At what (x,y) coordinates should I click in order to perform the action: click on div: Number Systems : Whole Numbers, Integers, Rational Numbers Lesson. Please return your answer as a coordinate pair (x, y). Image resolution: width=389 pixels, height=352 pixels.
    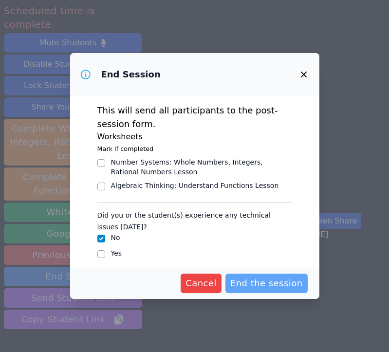
    Looking at the image, I should click on (202, 167).